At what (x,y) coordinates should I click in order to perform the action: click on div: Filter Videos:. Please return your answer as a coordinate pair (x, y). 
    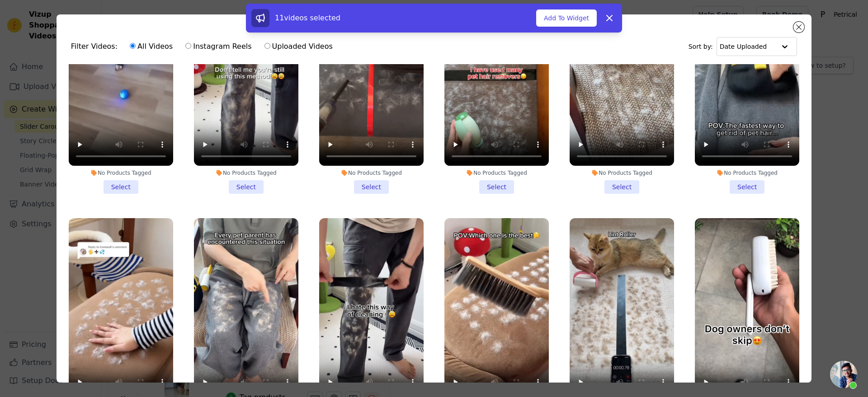
    Looking at the image, I should click on (205, 46).